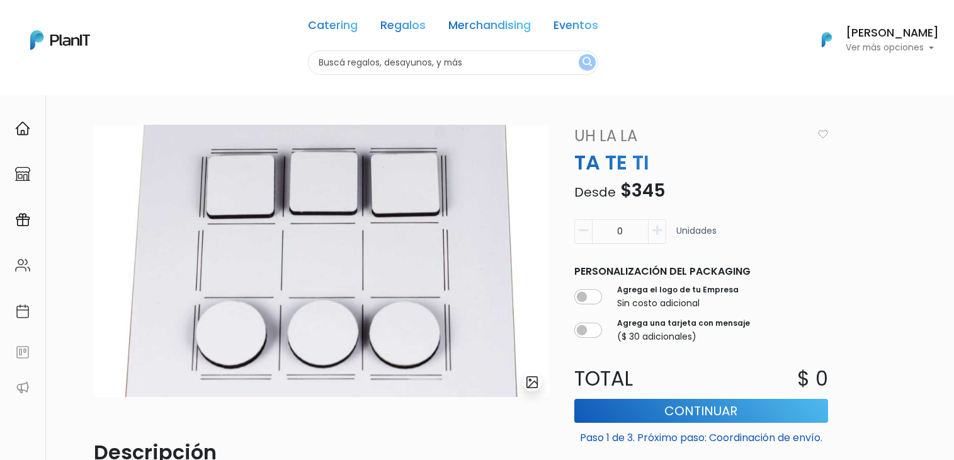 The image size is (954, 460). What do you see at coordinates (823, 134) in the screenshot?
I see `img: heart_icon` at bounding box center [823, 134].